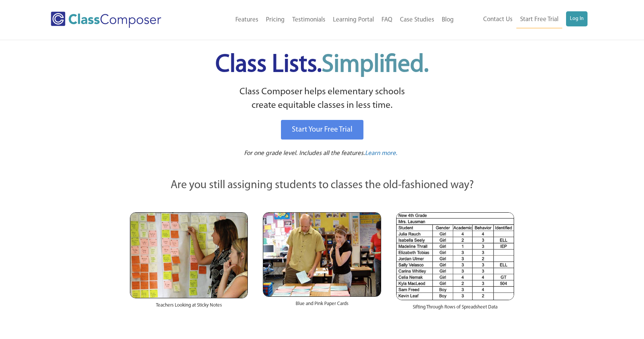 The width and height of the screenshot is (644, 339). I want to click on img: Spreadsheets, so click(455, 256).